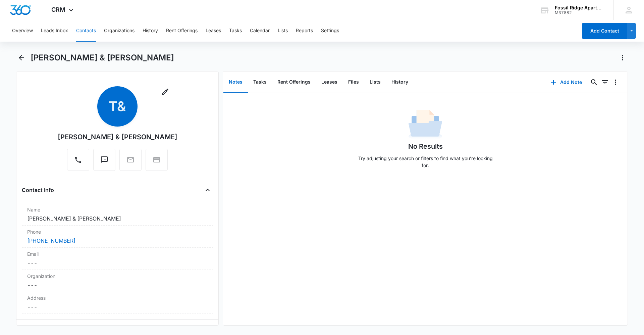  Describe the element at coordinates (117, 303) in the screenshot. I see `div: Address---` at that location.